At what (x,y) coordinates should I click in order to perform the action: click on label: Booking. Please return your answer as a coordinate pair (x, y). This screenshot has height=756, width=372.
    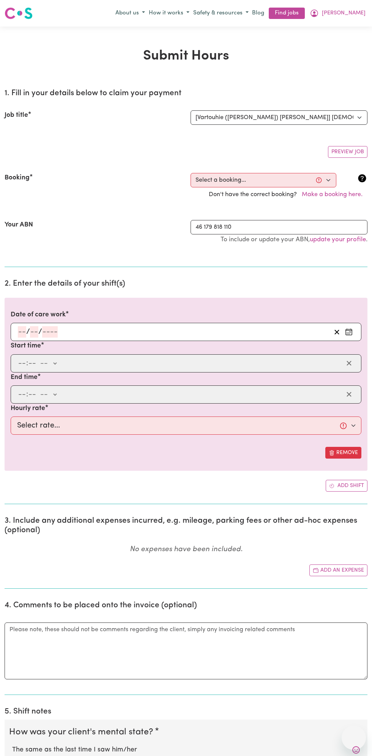
    Looking at the image, I should click on (17, 178).